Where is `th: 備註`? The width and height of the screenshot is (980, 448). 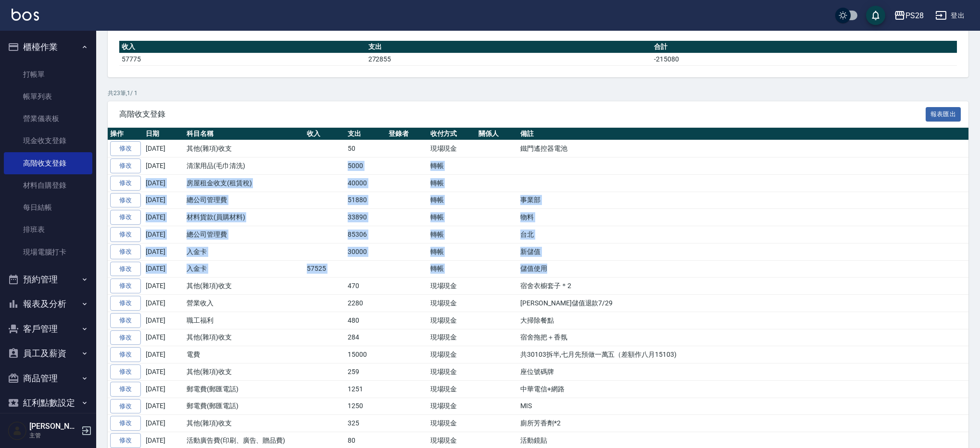 th: 備註 is located at coordinates (743, 134).